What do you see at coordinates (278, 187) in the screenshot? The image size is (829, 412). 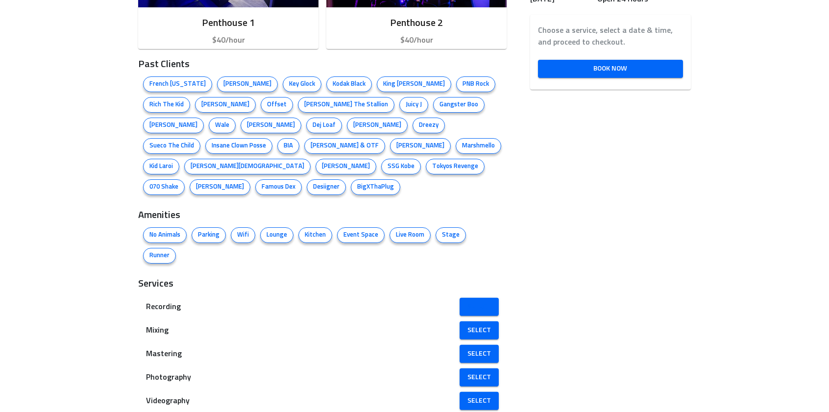 I see `span: Famous Dex` at bounding box center [278, 187].